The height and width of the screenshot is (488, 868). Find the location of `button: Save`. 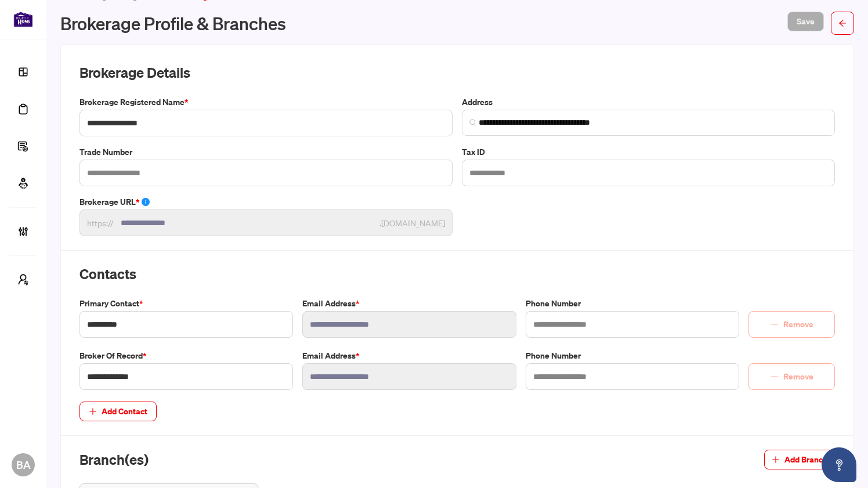

button: Save is located at coordinates (805, 21).